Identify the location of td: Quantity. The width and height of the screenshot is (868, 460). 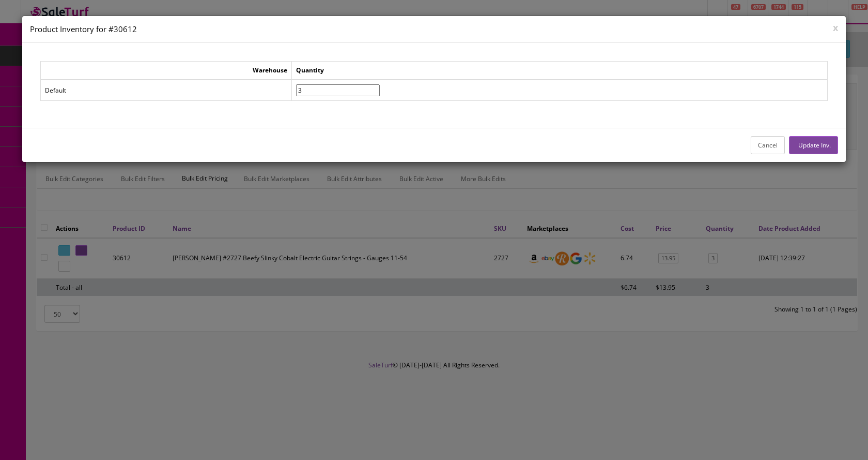
(560, 71).